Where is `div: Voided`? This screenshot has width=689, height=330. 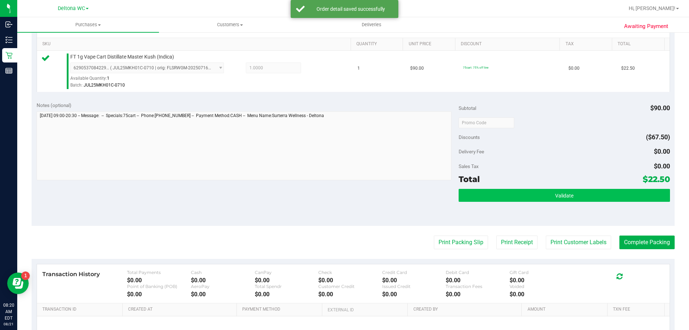
div: Voided is located at coordinates (541, 286).